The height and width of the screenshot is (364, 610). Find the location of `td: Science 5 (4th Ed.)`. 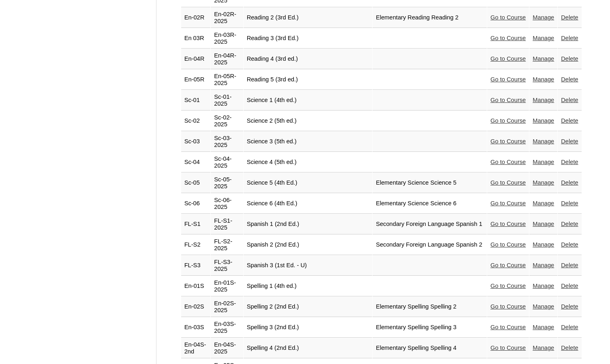

td: Science 5 (4th Ed.) is located at coordinates (308, 183).